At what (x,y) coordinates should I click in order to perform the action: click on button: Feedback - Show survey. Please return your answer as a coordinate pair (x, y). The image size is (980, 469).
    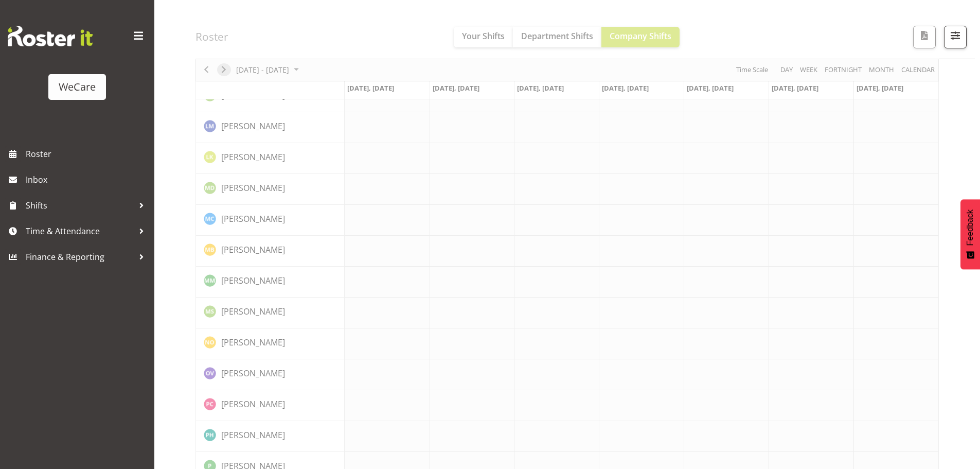
    Looking at the image, I should click on (970, 234).